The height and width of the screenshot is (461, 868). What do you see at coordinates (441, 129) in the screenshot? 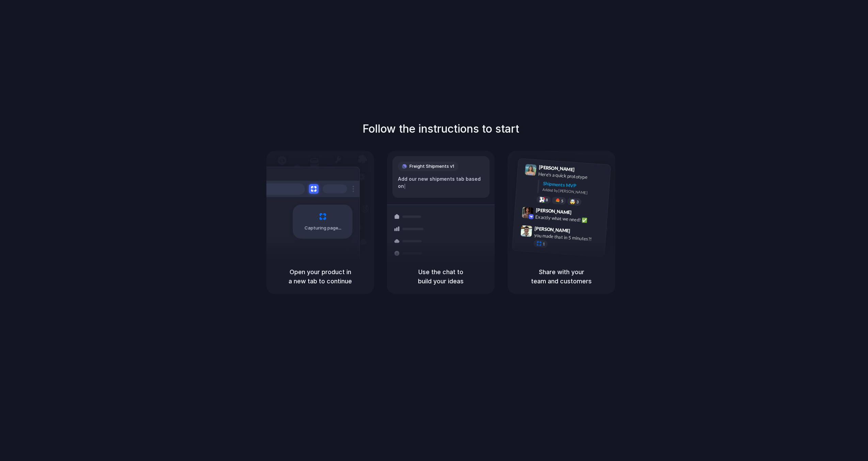
I see `h1: Follow the instructions to start` at bounding box center [441, 129].